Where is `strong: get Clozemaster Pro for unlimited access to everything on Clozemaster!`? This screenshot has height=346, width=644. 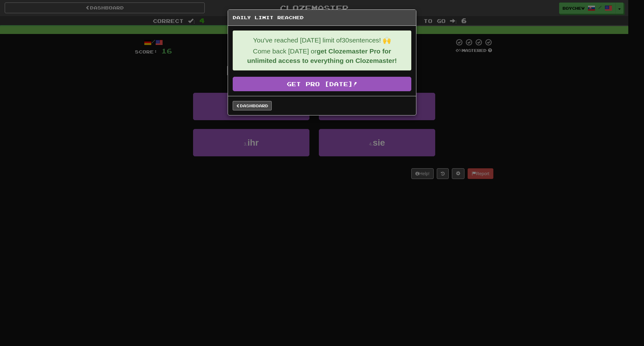 strong: get Clozemaster Pro for unlimited access to everything on Clozemaster! is located at coordinates (322, 55).